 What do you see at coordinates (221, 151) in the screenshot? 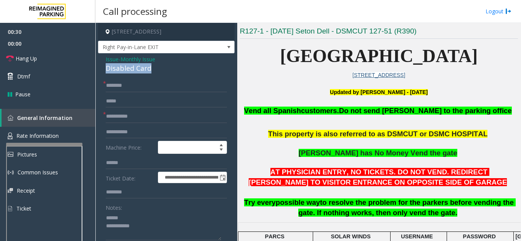
I see `span: Decrease value` at bounding box center [221, 151].